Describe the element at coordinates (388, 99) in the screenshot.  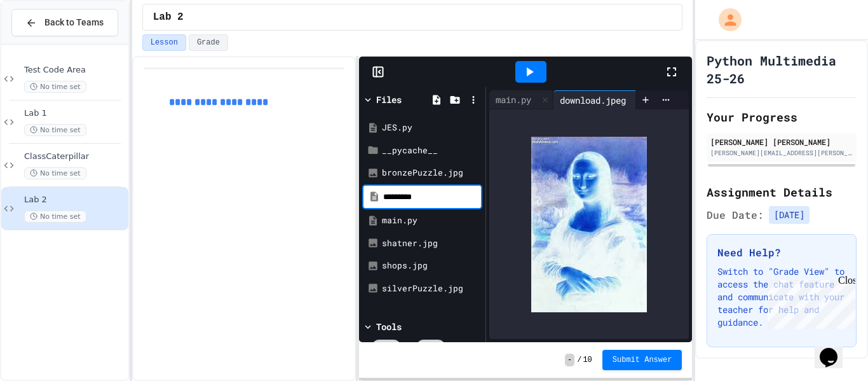
I see `div: Files` at that location.